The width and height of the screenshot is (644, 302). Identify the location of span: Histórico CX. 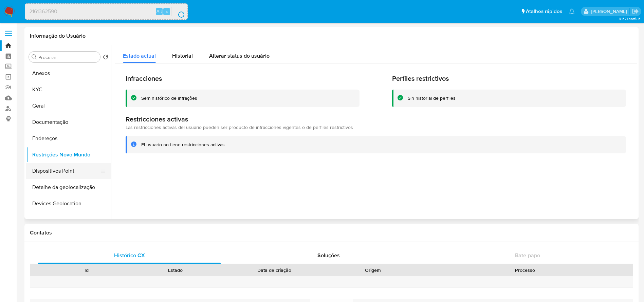
(129, 256).